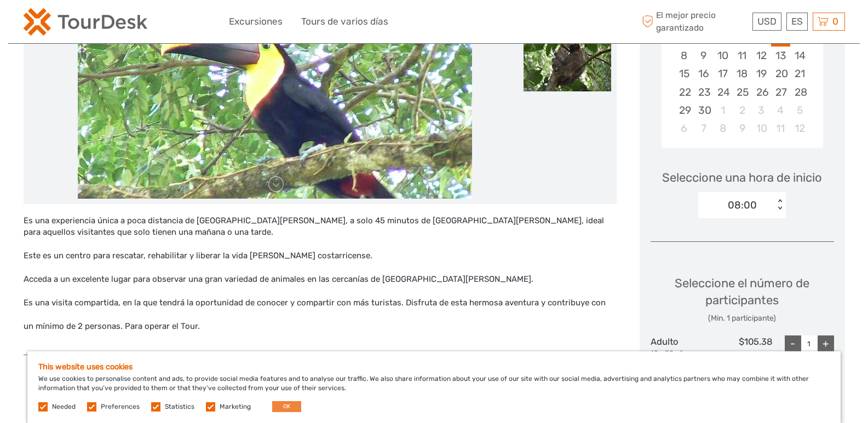  What do you see at coordinates (120, 407) in the screenshot?
I see `label: Preferences` at bounding box center [120, 407].